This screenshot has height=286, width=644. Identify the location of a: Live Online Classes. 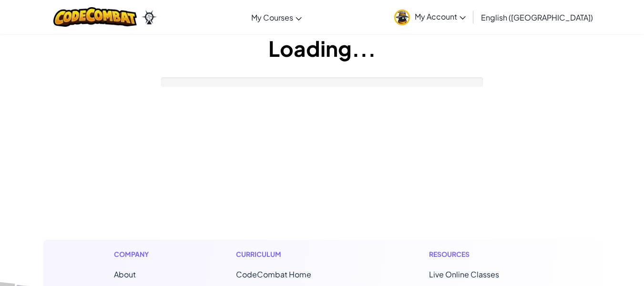
(464, 274).